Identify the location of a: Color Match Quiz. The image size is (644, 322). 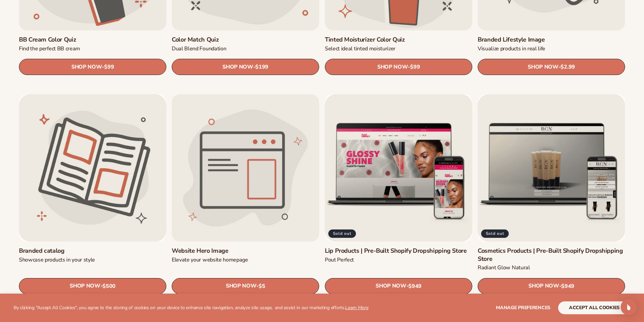
(245, 40).